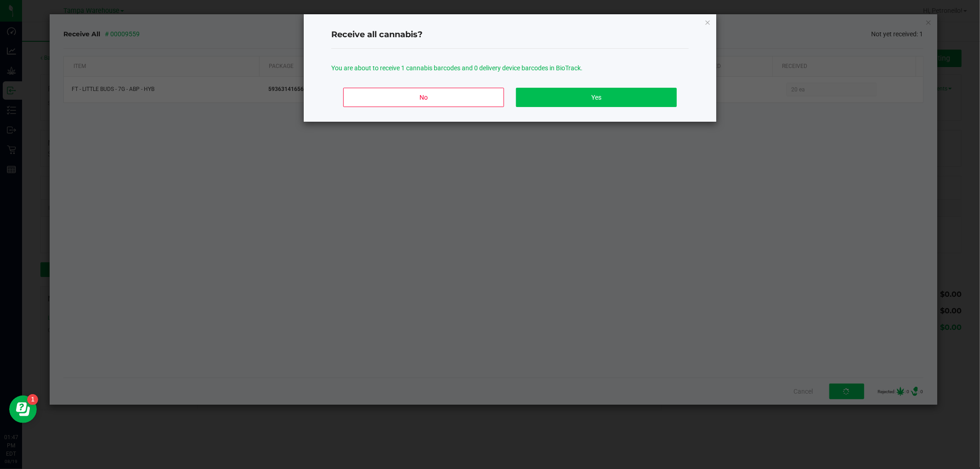  What do you see at coordinates (424, 97) in the screenshot?
I see `button: No` at bounding box center [424, 97].